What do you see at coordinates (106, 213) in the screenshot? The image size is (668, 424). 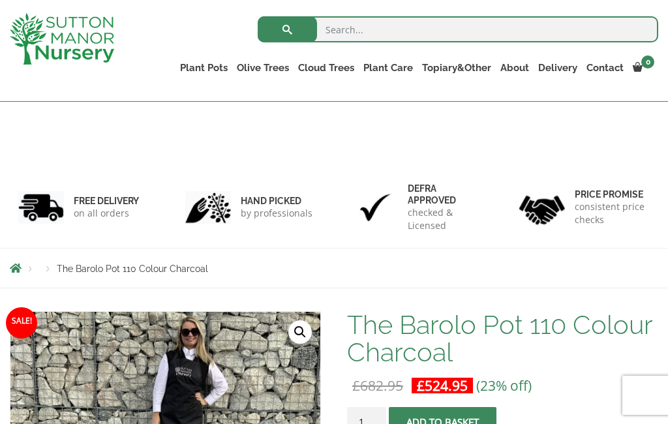 I see `p: on all orders` at bounding box center [106, 213].